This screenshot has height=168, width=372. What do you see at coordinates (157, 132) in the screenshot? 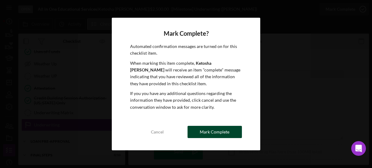
I see `div: Cancel` at bounding box center [157, 132].